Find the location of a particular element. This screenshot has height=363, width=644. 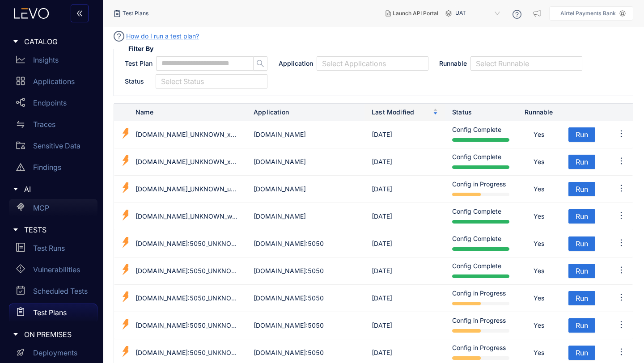

th: Application is located at coordinates (305, 112).